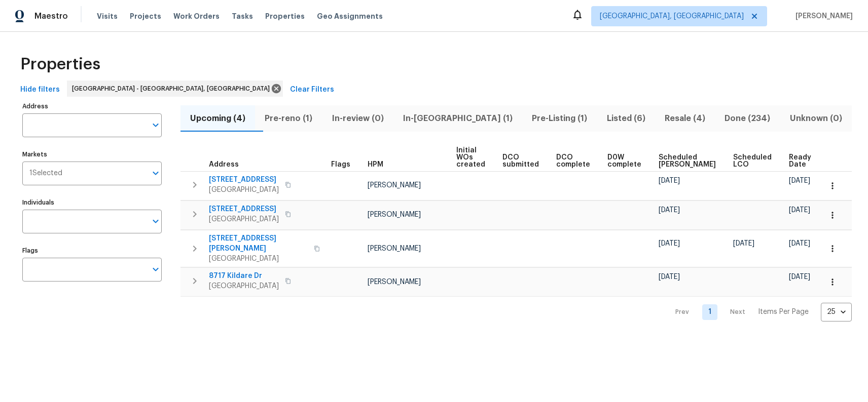  What do you see at coordinates (710, 312) in the screenshot?
I see `a: Goto page 1` at bounding box center [710, 312].